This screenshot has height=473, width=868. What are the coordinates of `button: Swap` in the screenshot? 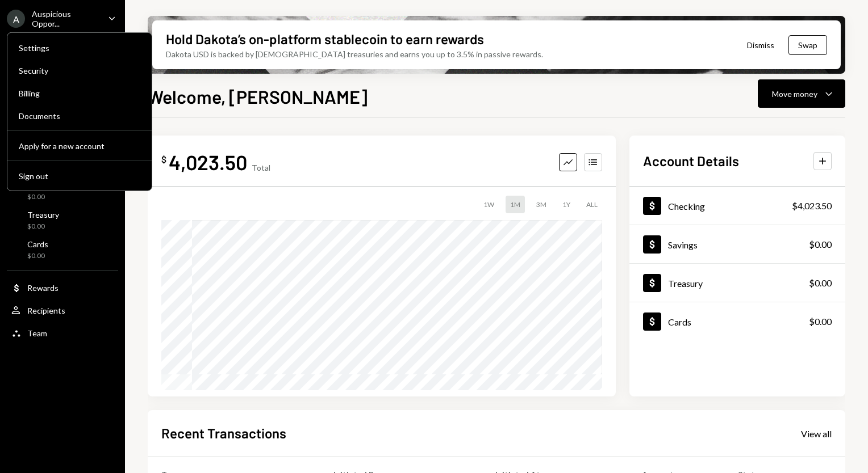 It's located at (807, 45).